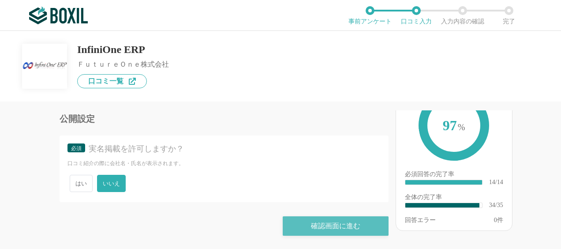 This screenshot has width=561, height=249. What do you see at coordinates (454, 175) in the screenshot?
I see `div: 必須回答の完了率` at bounding box center [454, 175].